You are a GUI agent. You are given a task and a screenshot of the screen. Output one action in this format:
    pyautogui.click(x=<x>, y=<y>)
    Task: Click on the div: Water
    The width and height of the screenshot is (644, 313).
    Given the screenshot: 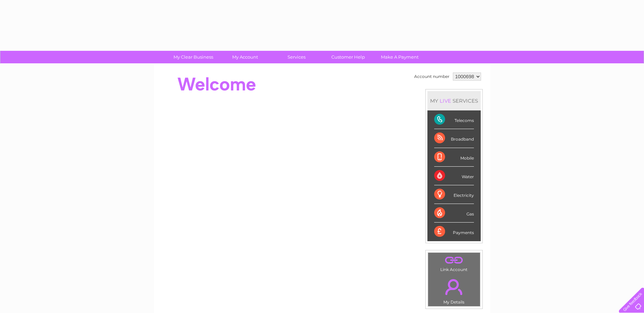 What is the action you would take?
    pyautogui.click(x=454, y=176)
    